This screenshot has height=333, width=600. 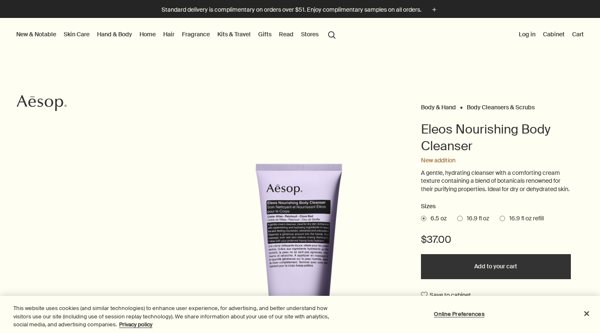 I want to click on h1: Eleos Nourishing Body Cleanser, so click(x=496, y=138).